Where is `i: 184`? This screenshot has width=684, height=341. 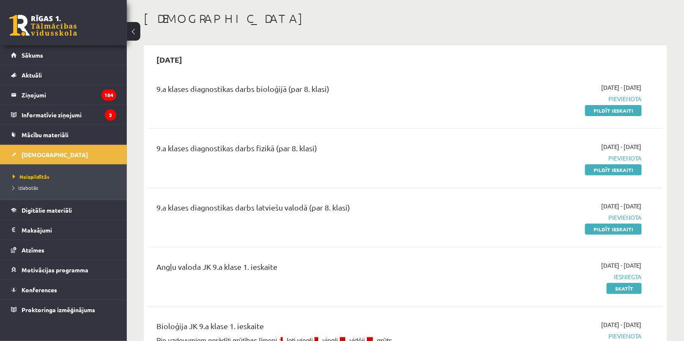
i: 184 is located at coordinates (109, 95).